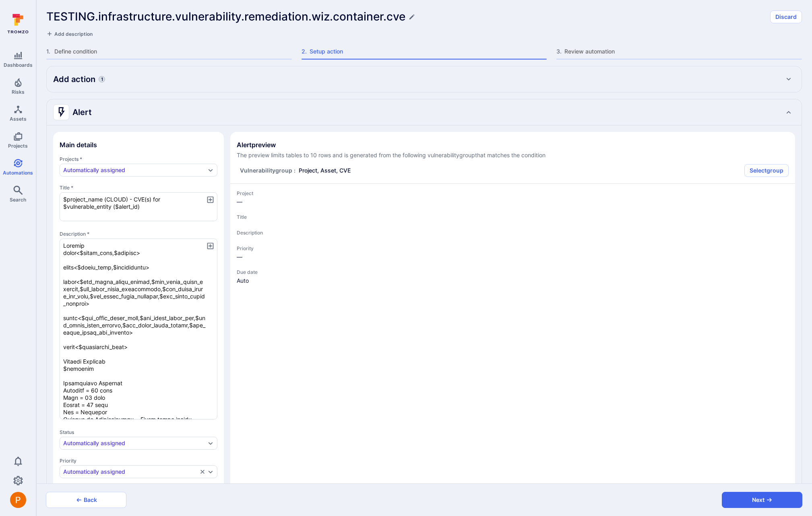 The width and height of the screenshot is (812, 516). What do you see at coordinates (512, 272) in the screenshot?
I see `span: Due date` at bounding box center [512, 272].